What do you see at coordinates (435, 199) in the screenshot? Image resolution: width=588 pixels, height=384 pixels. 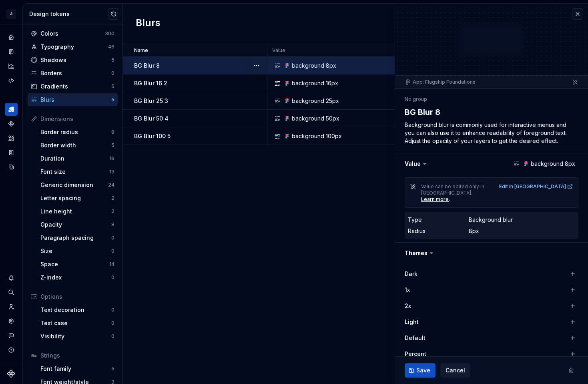 I see `a: Learn more` at bounding box center [435, 199].